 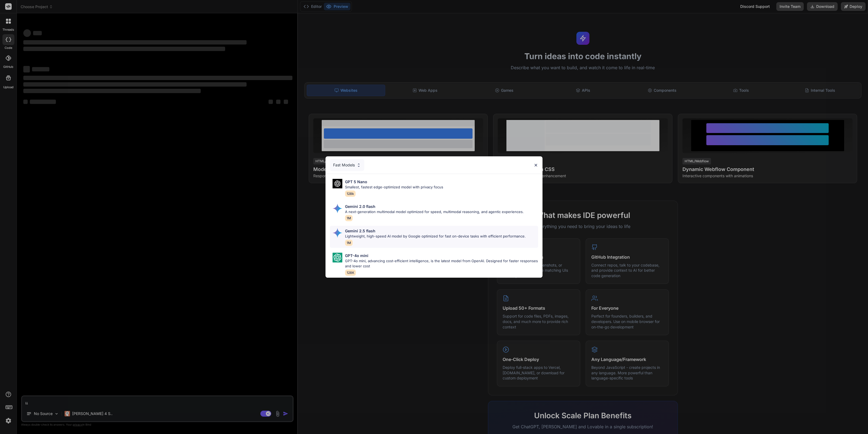 I want to click on p: GPT-4o mini, advancing cost-efficient intelligence, is the latest model from OpenAI. Designed for..., so click(x=442, y=264).